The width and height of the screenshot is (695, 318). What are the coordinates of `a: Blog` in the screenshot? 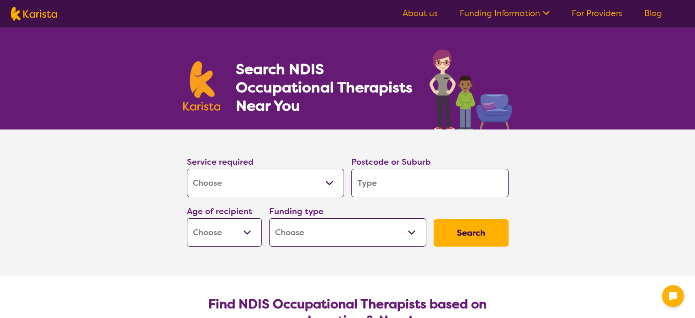 It's located at (653, 13).